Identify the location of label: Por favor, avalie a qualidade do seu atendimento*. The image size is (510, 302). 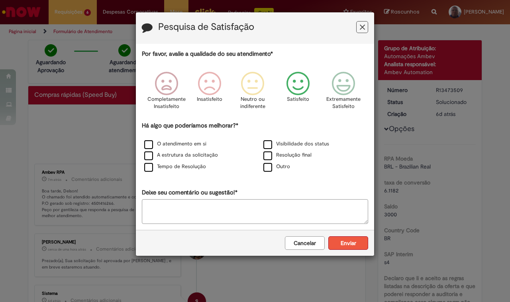
(207, 54).